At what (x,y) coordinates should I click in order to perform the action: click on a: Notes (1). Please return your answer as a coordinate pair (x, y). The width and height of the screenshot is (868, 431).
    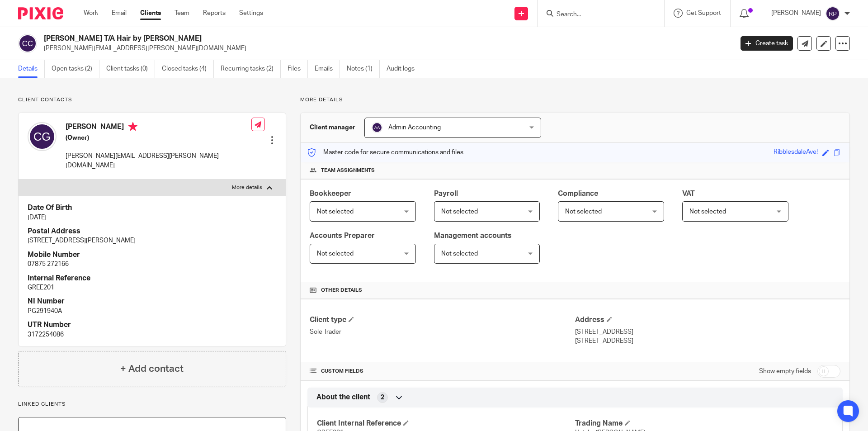
    Looking at the image, I should click on (363, 69).